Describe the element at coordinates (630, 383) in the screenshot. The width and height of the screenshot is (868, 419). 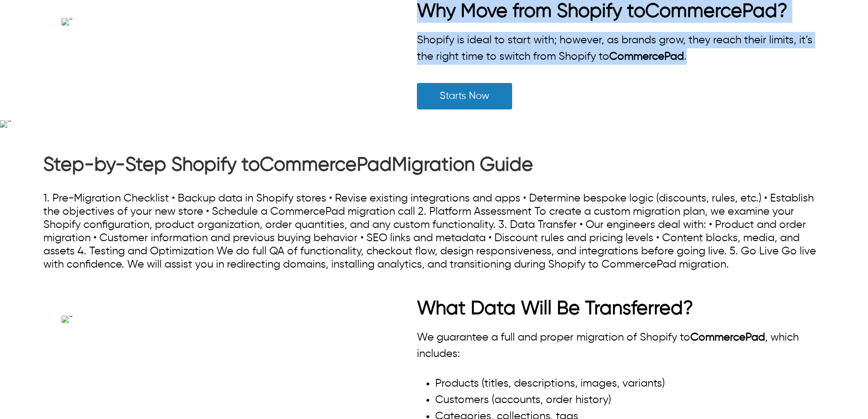
I see `li: Products (titles, descriptions, images, variants)` at that location.